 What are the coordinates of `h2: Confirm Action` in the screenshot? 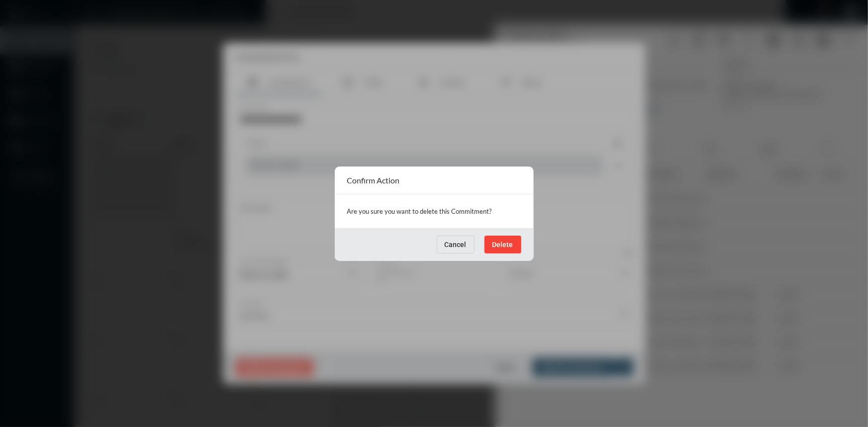 It's located at (374, 180).